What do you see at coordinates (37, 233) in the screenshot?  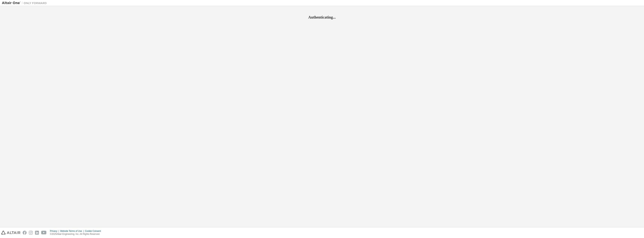 I see `img: linkedin.svg` at bounding box center [37, 233].